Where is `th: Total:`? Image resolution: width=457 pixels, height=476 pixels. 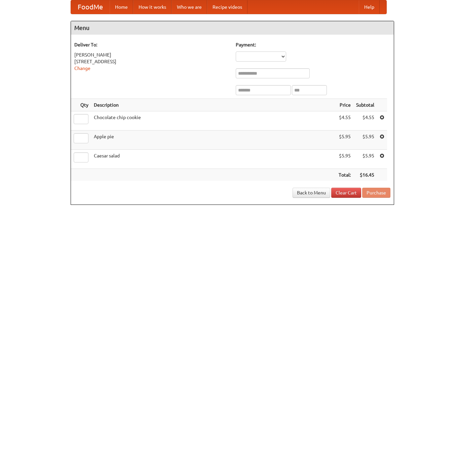
th: Total: is located at coordinates (345, 175).